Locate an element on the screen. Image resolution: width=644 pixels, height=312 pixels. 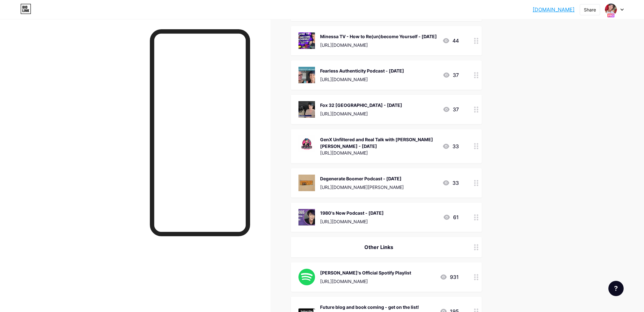
img: Fearless Authenticity Podcast - May 2024 is located at coordinates (307, 75).